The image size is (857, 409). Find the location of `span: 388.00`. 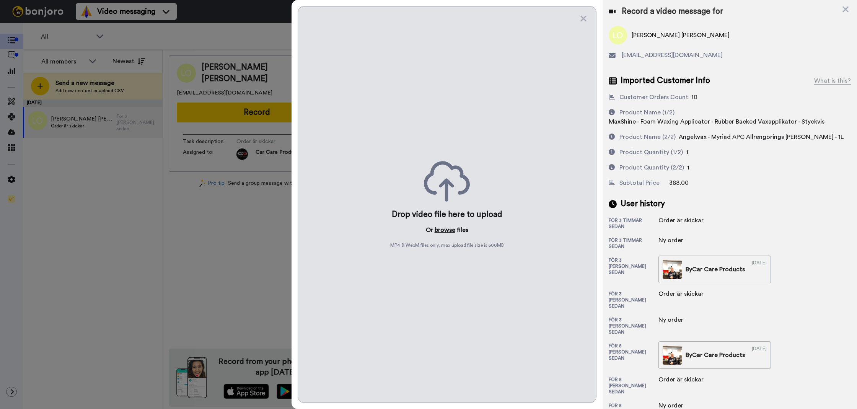

span: 388.00 is located at coordinates (679, 183).